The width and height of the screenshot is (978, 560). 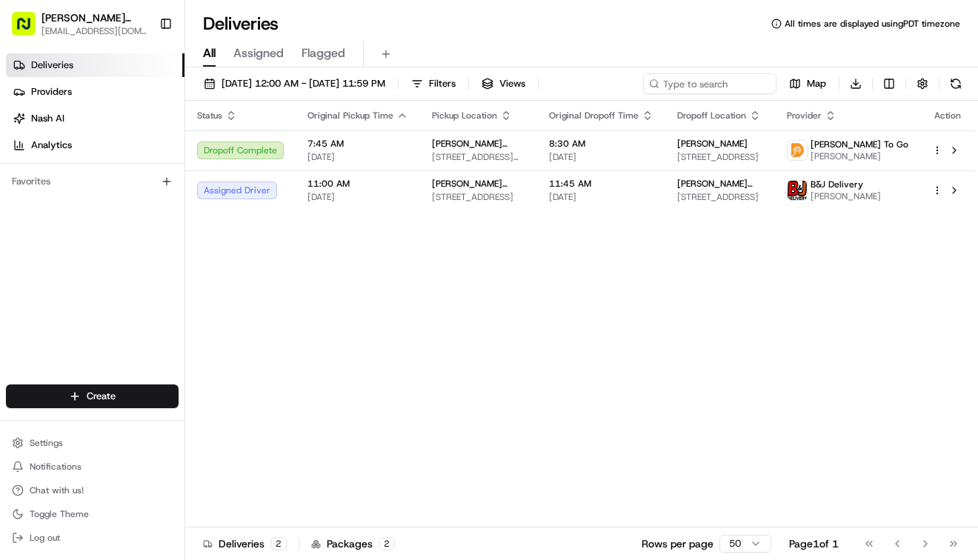 I want to click on span: All times are displayed using PDT timezone, so click(x=872, y=23).